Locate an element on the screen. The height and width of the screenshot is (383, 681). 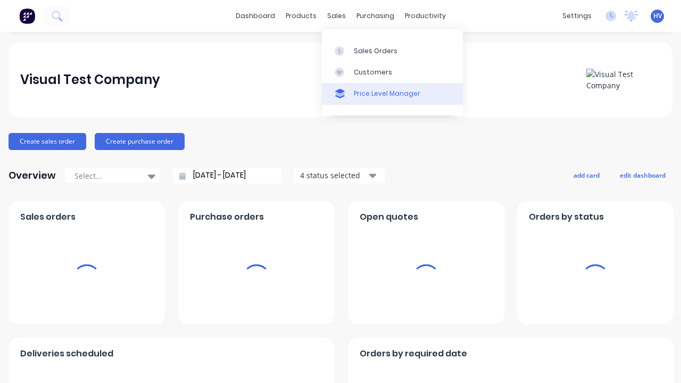
button: edit dashboard is located at coordinates (643, 175).